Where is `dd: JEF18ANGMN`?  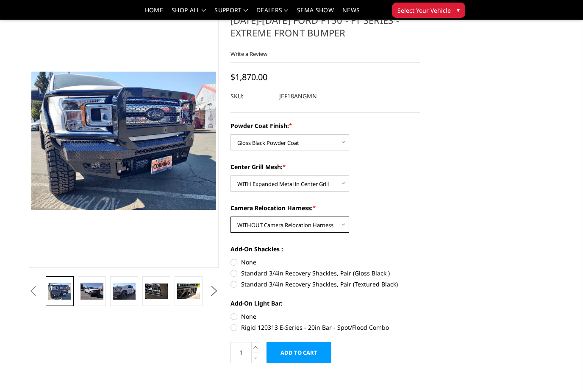 dd: JEF18ANGMN is located at coordinates (298, 96).